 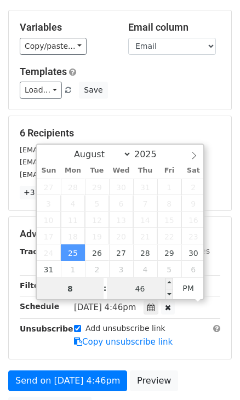 What do you see at coordinates (43, 71) in the screenshot?
I see `a: Templates` at bounding box center [43, 71].